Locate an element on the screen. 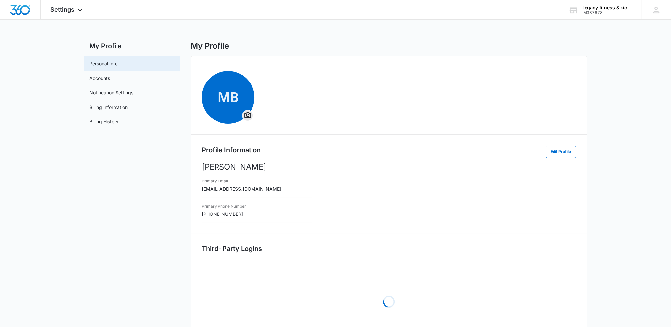 This screenshot has height=327, width=671. div: account name is located at coordinates (608, 8).